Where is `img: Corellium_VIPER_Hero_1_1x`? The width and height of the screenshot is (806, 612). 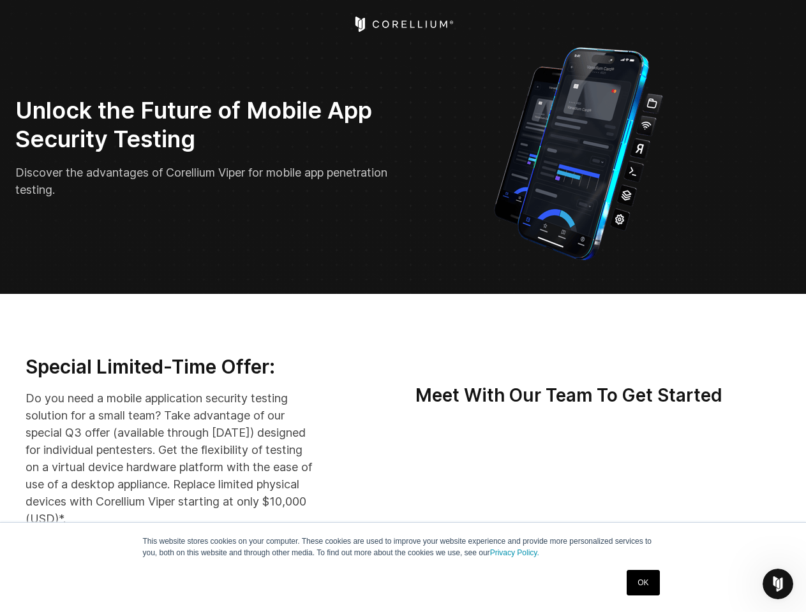 img: Corellium_VIPER_Hero_1_1x is located at coordinates (578, 152).